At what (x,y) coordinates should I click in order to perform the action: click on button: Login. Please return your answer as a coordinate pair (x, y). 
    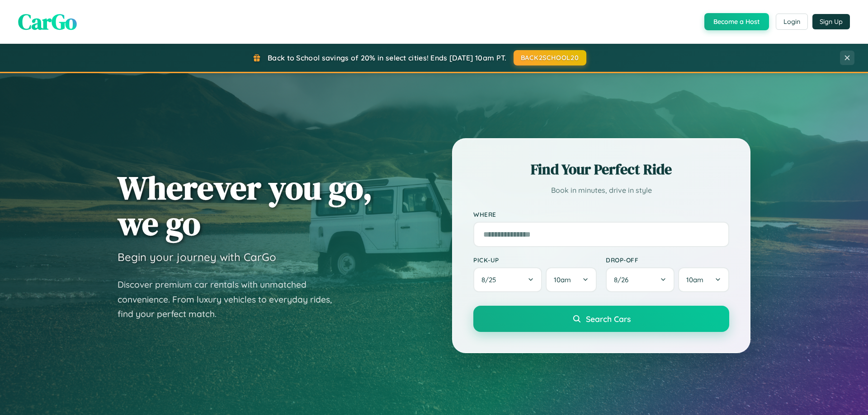
    Looking at the image, I should click on (792, 22).